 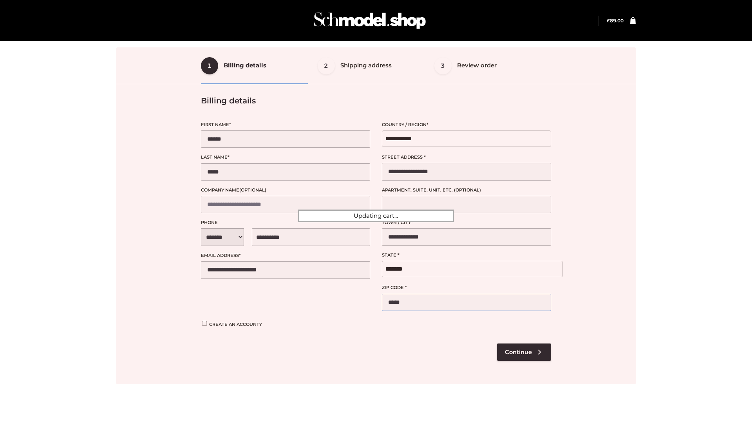 What do you see at coordinates (615, 20) in the screenshot?
I see `a: £89.00` at bounding box center [615, 20].